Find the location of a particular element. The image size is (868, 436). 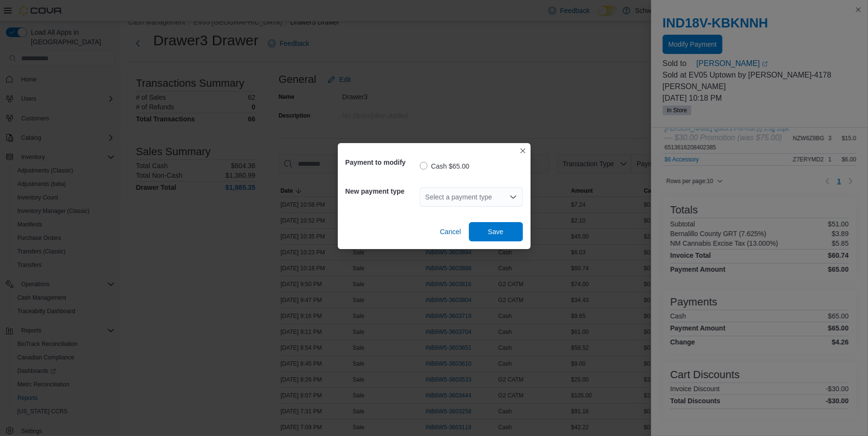

span: Save is located at coordinates (496, 232).